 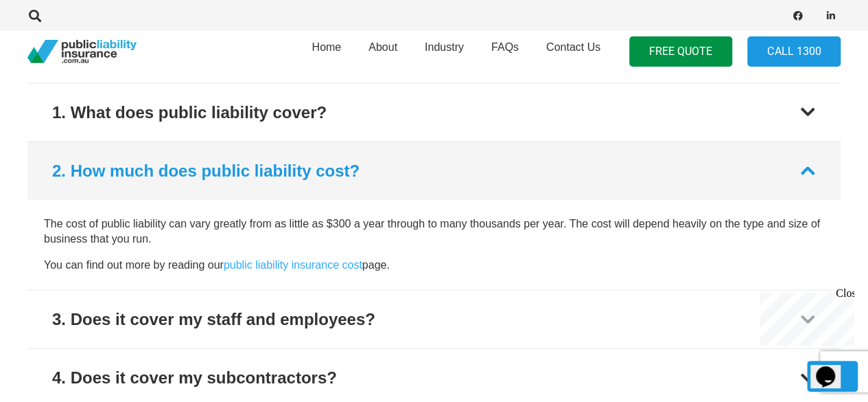 I want to click on div: 1. What does public liability cover?, so click(x=189, y=113).